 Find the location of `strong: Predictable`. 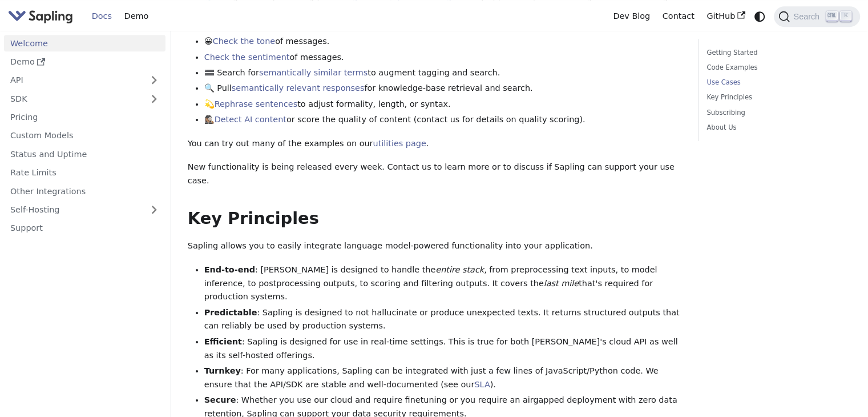

strong: Predictable is located at coordinates (230, 312).